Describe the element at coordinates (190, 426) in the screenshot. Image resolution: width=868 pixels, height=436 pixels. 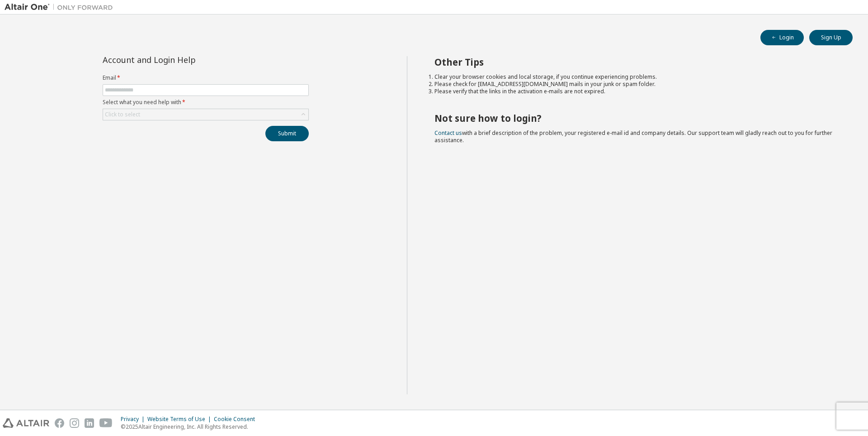
I see `p: © 2025 Altair Engineering, Inc. All Rights Reserved.` at that location.